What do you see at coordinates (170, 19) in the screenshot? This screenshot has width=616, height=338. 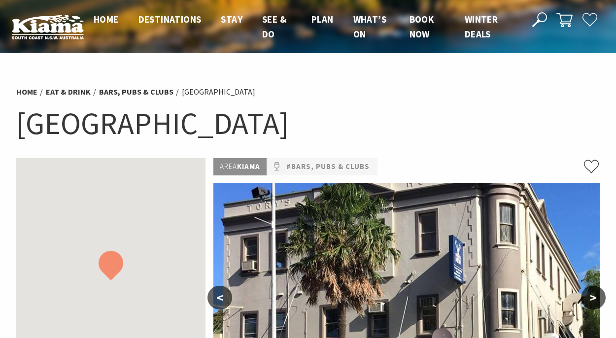 I see `span: Destinations` at bounding box center [170, 19].